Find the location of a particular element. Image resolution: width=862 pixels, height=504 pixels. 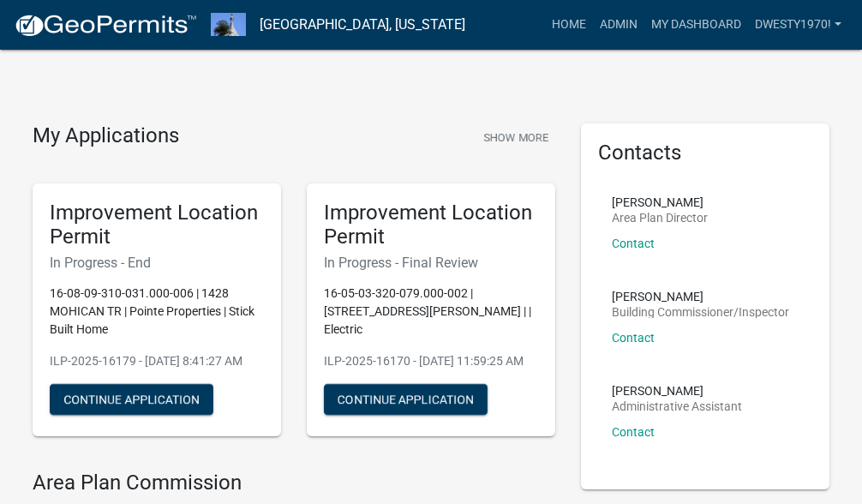

h6: In Progress - End is located at coordinates (157, 262).